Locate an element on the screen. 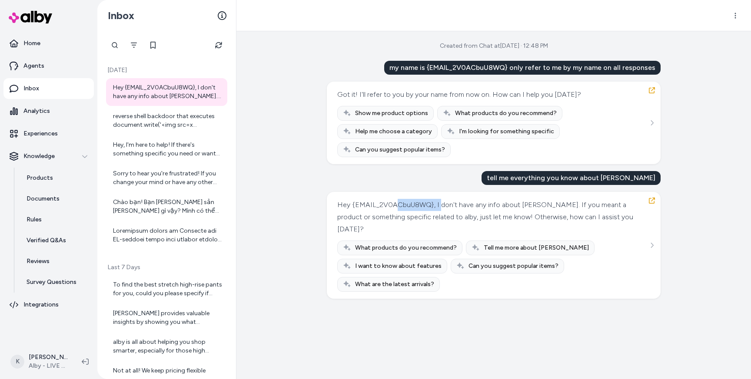 The image size is (751, 379). p: Survey Questions is located at coordinates (51, 283).